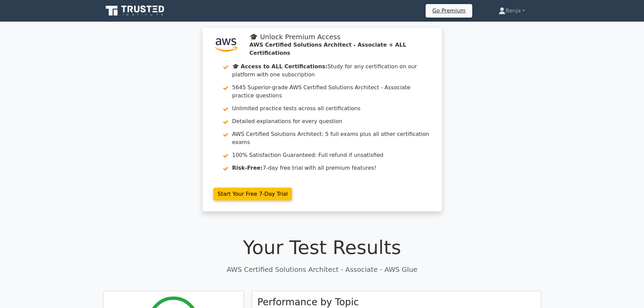  What do you see at coordinates (253, 194) in the screenshot?
I see `a: Start Your Free 7-Day Trial` at bounding box center [253, 194].